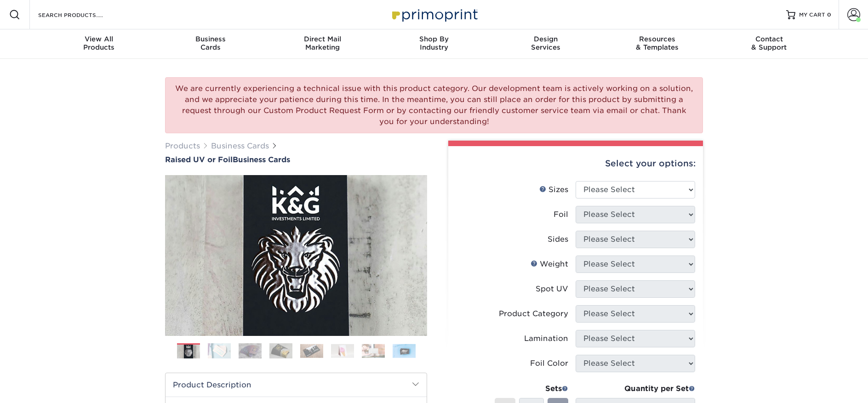 This screenshot has width=868, height=403. I want to click on div: Product Category, so click(533, 314).